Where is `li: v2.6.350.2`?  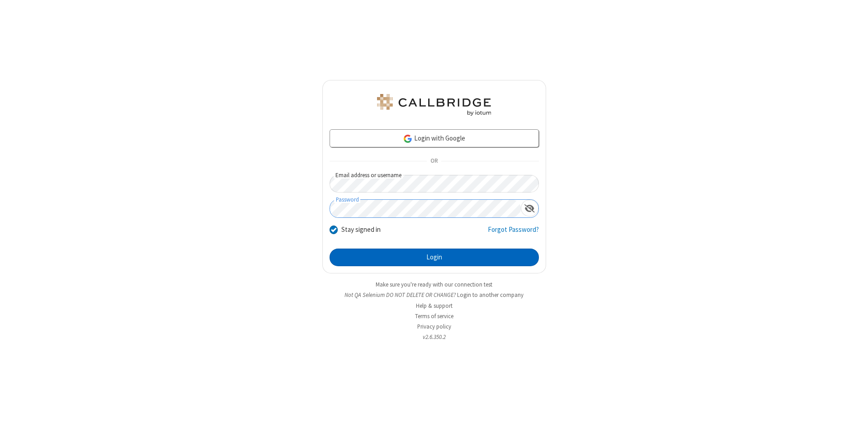 li: v2.6.350.2 is located at coordinates (434, 337).